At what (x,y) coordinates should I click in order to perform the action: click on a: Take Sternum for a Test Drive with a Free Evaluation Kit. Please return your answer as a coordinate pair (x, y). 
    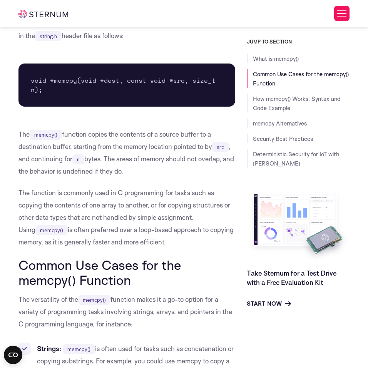
    Looking at the image, I should click on (291, 277).